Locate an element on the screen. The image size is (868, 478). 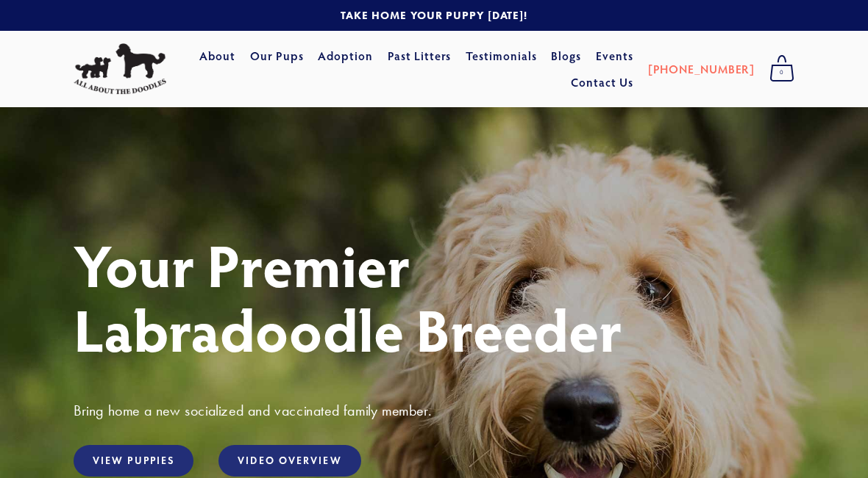
h3: Bring home a new socialized and vaccinated family member. is located at coordinates (434, 411).